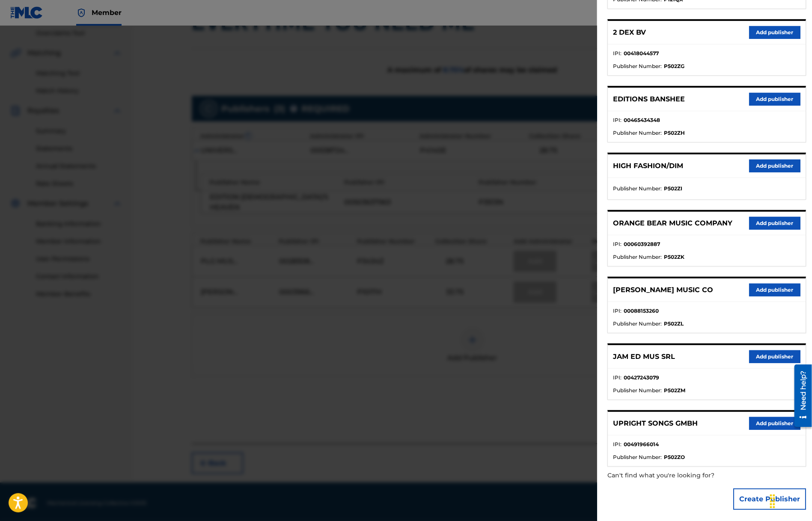  I want to click on strong: 00060392887, so click(641, 244).